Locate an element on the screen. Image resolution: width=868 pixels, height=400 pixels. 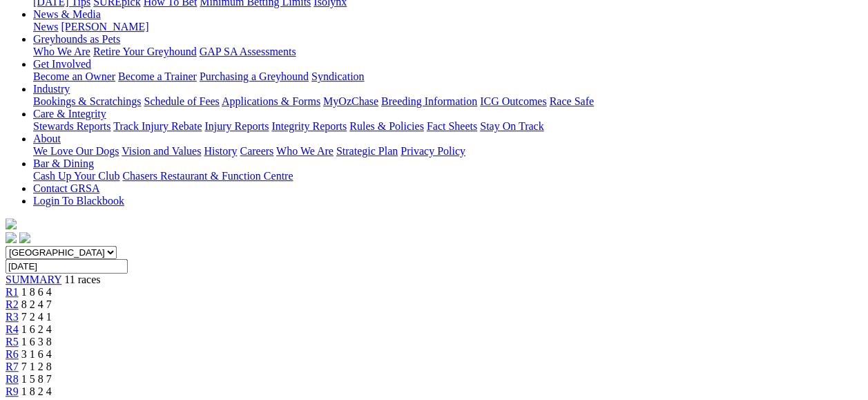
a: Become a Trainer is located at coordinates (157, 76).